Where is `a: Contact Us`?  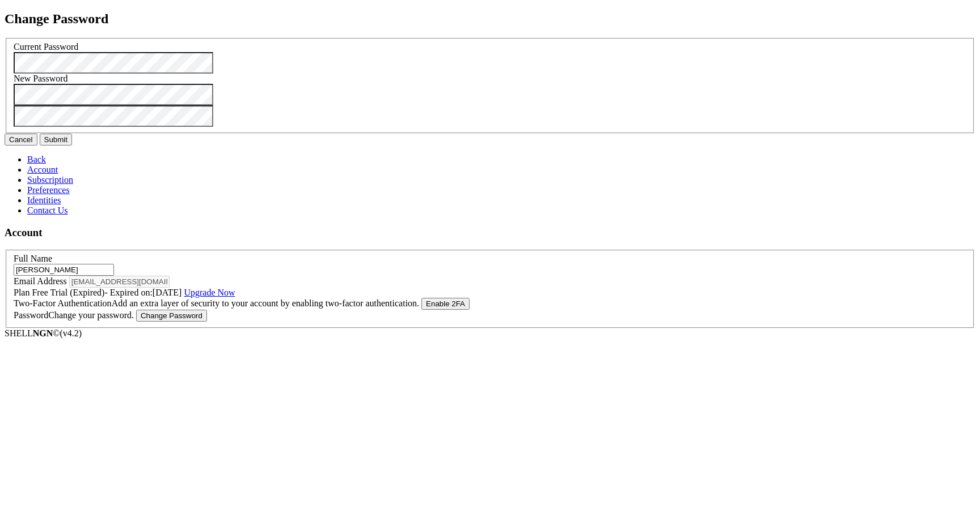
a: Contact Us is located at coordinates (48, 210).